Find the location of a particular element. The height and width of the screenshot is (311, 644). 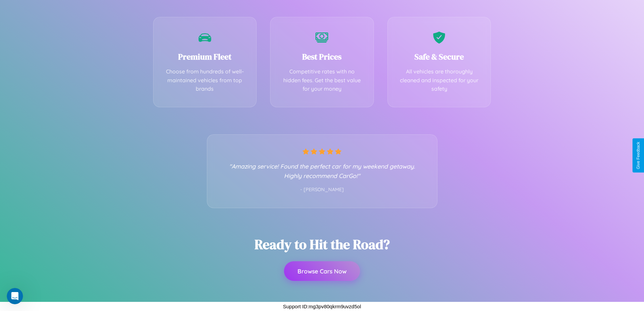

h3: Premium Fleet is located at coordinates (205, 56).